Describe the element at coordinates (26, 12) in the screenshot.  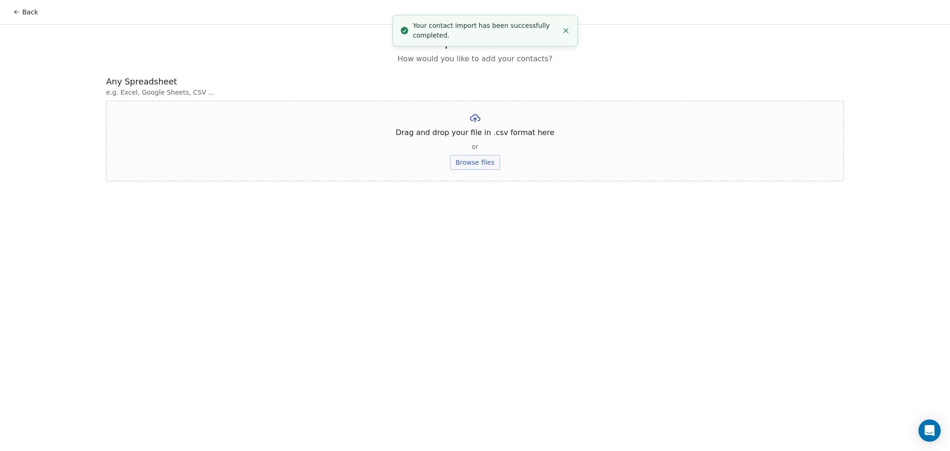
I see `button: Back` at that location.